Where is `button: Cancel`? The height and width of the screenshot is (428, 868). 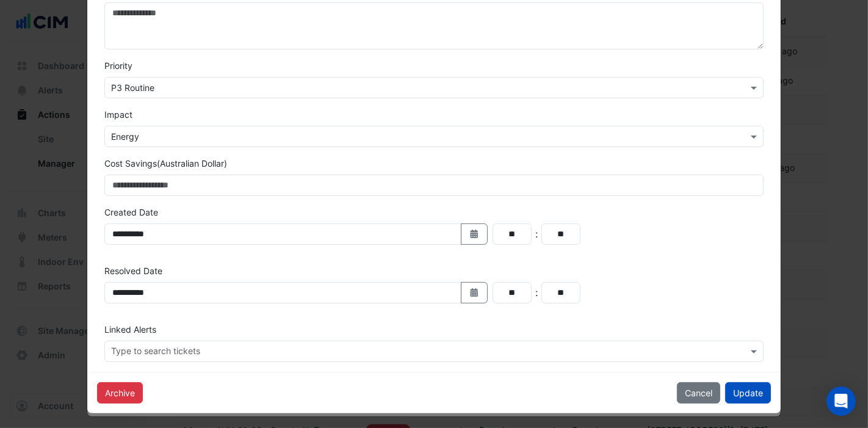 button: Cancel is located at coordinates (698, 392).